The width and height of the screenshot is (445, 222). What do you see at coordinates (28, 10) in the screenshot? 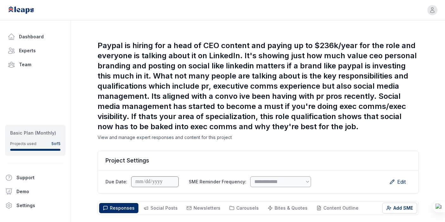
I see `img: Leaps` at bounding box center [28, 10].